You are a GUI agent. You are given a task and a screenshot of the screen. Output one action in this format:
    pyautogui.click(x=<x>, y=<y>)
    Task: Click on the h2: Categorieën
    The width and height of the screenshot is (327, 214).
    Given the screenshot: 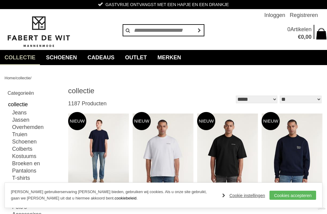 What is the action you would take?
    pyautogui.click(x=35, y=93)
    